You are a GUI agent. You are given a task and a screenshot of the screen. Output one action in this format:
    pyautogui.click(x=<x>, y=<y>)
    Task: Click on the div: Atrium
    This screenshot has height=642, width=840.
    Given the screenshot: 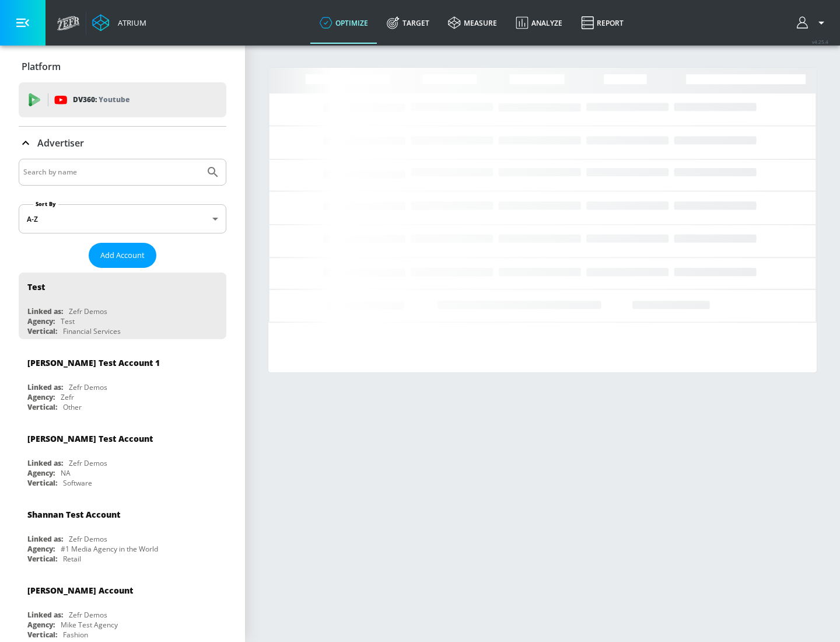 What is the action you would take?
    pyautogui.click(x=129, y=23)
    